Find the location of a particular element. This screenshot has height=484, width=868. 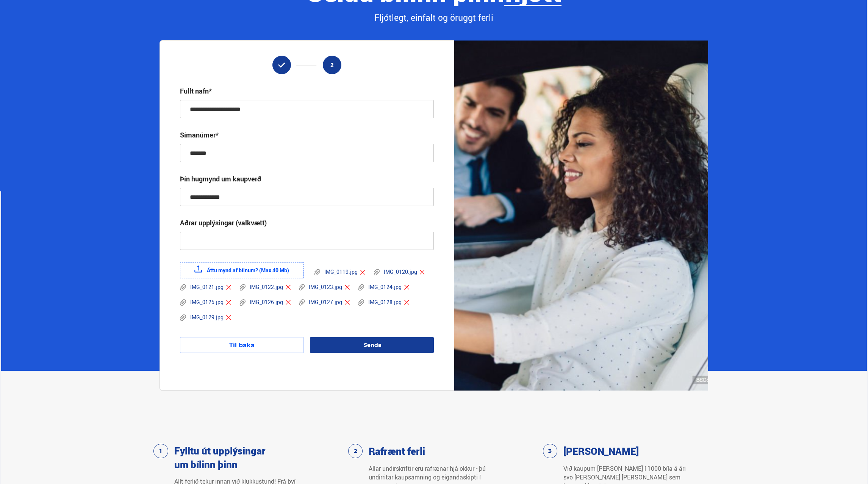

div: IMG_0128.jpg is located at coordinates (384, 302).